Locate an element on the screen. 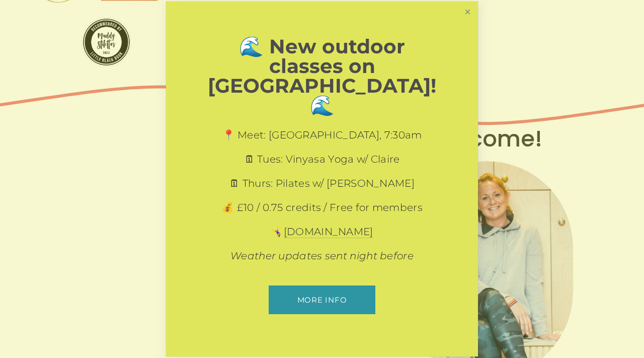 Image resolution: width=644 pixels, height=358 pixels. a: Close is located at coordinates (467, 12).